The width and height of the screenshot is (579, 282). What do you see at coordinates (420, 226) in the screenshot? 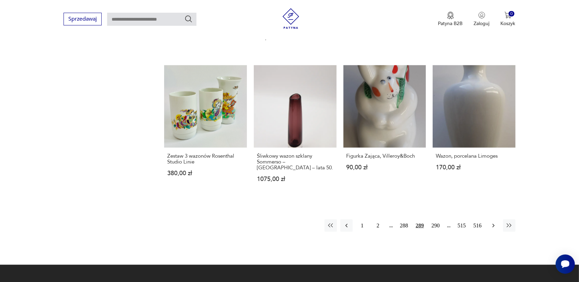
I see `button: 289` at bounding box center [420, 226].